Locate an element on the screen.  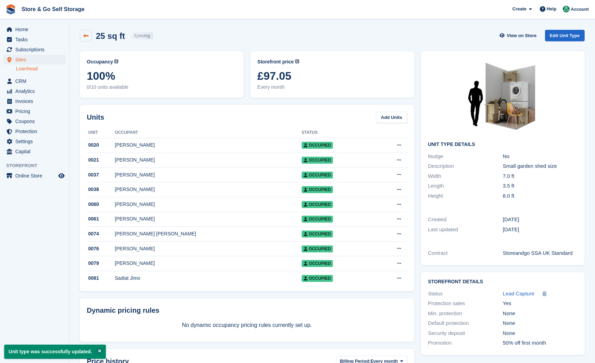
span: Home is located at coordinates (36, 30).